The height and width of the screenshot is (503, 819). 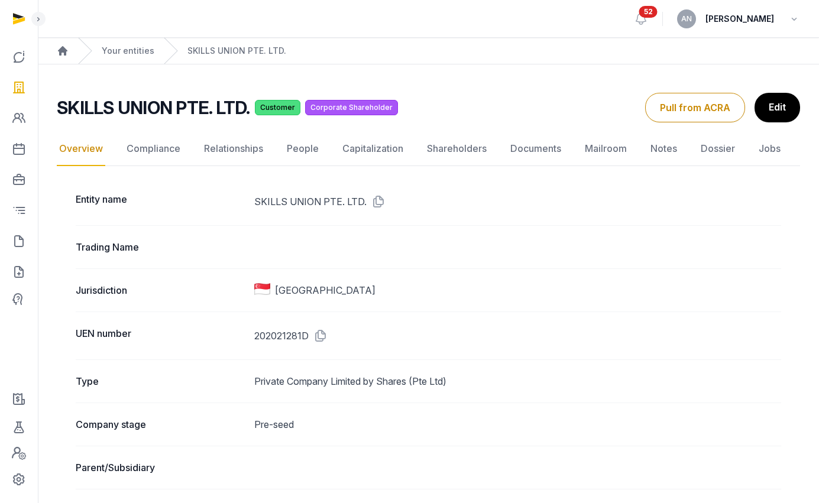 What do you see at coordinates (160, 247) in the screenshot?
I see `dt: Trading Name` at bounding box center [160, 247].